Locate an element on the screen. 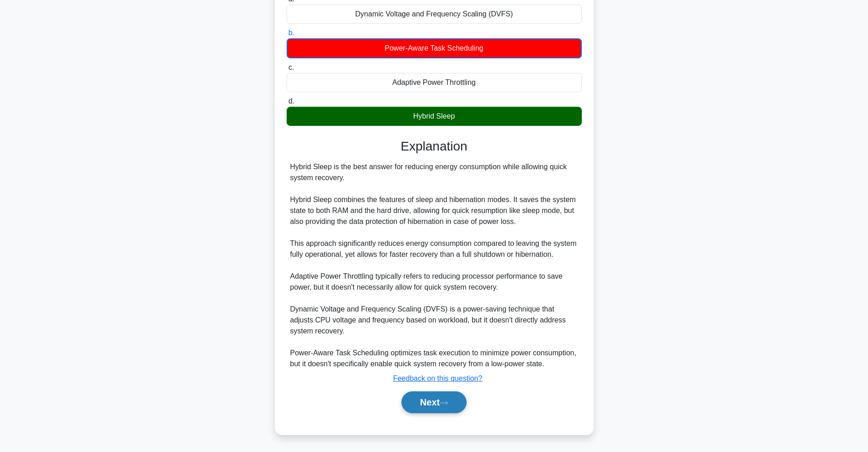  u: Feedback on this question? is located at coordinates (438, 378).